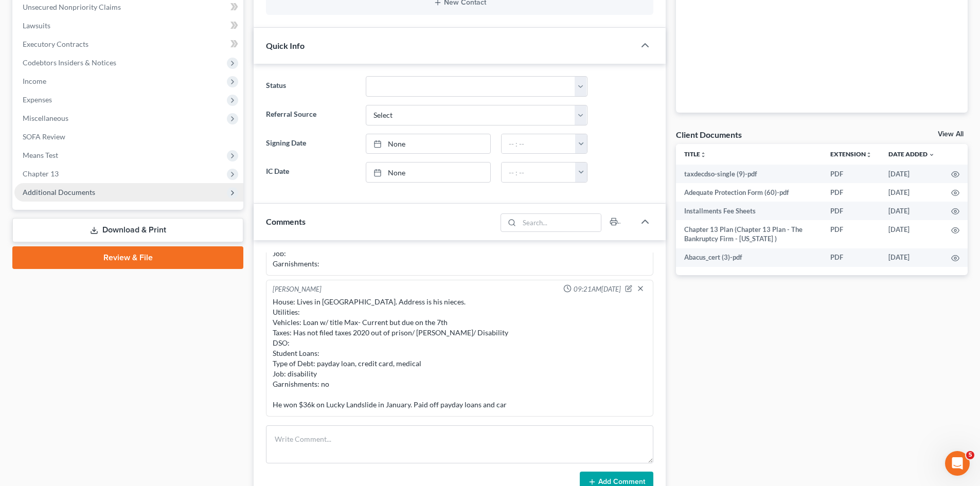  Describe the element at coordinates (129, 44) in the screenshot. I see `a: Executory Contracts` at that location.